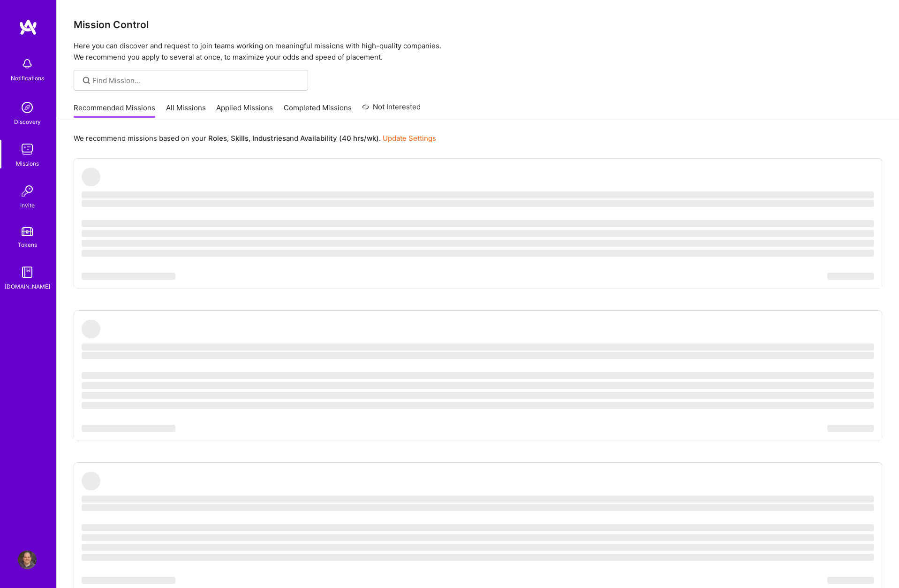  Describe the element at coordinates (27, 191) in the screenshot. I see `img: Invite` at that location.